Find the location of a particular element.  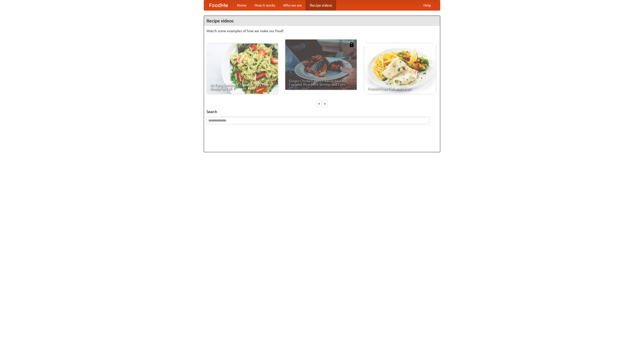

img: 483408.png is located at coordinates (352, 44).